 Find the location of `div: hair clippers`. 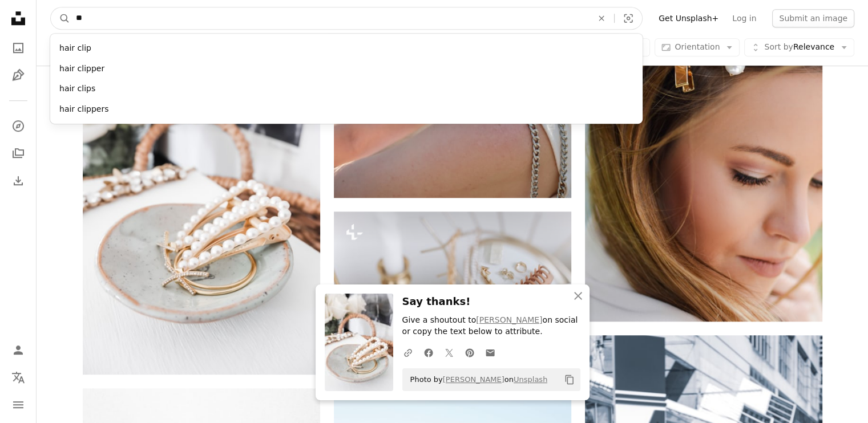

div: hair clippers is located at coordinates (347, 110).